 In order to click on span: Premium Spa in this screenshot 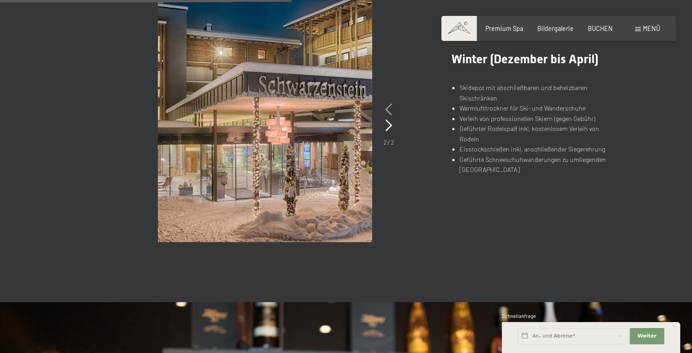, I will do `click(504, 28)`.